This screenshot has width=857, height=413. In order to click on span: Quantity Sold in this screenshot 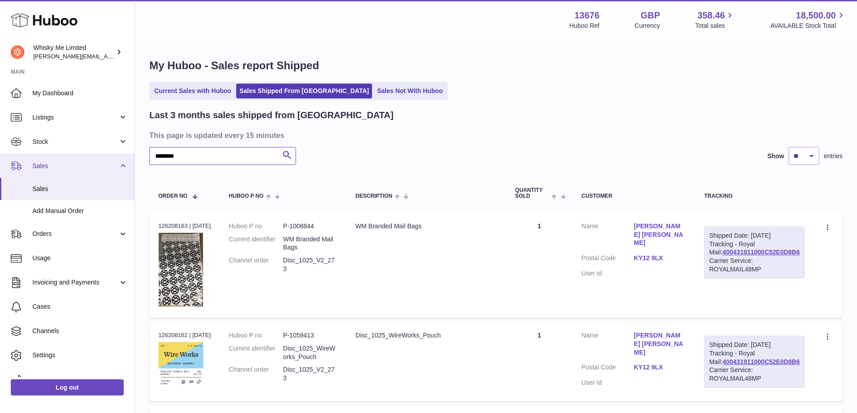, I will do `click(532, 193)`.